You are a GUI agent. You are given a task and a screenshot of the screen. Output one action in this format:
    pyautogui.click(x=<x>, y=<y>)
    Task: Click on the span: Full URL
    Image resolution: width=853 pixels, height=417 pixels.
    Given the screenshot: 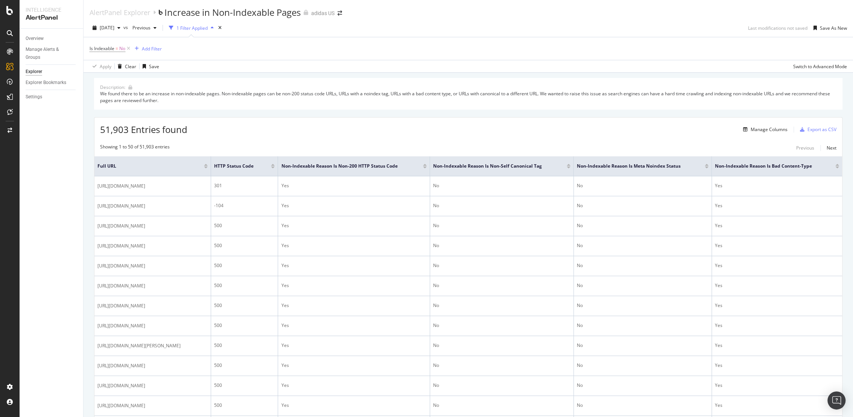 What is the action you would take?
    pyautogui.click(x=145, y=166)
    